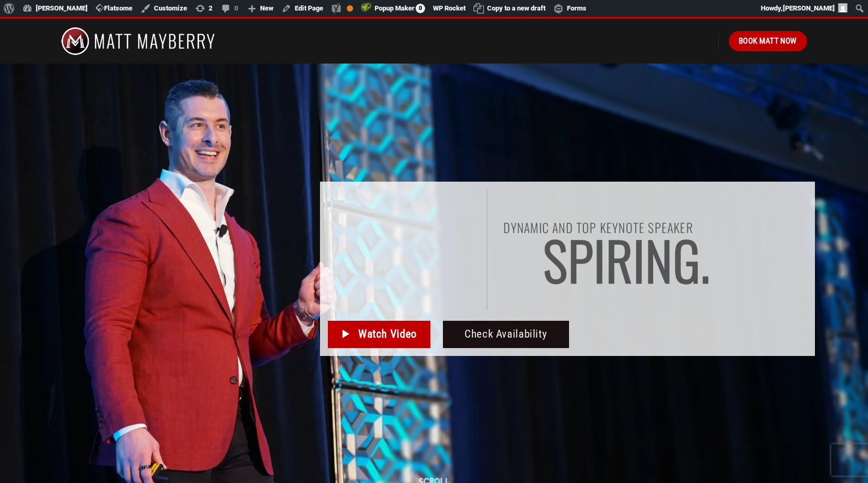 This screenshot has height=483, width=868. I want to click on div: OK, so click(350, 8).